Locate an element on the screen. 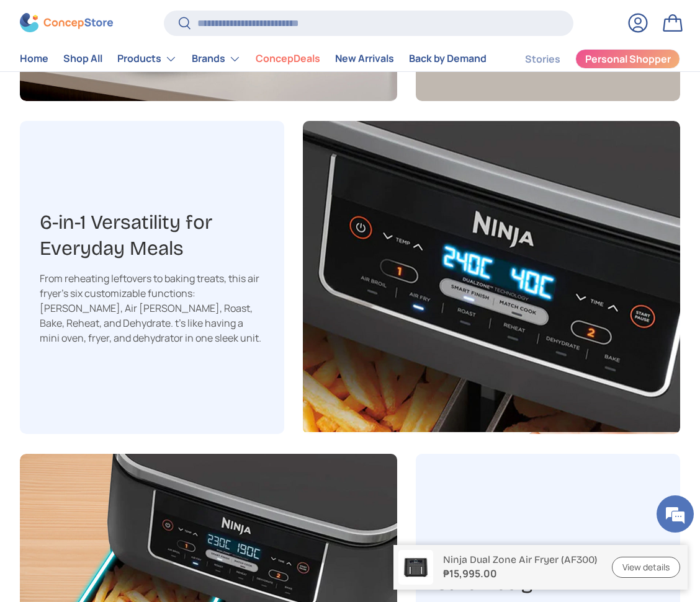 The height and width of the screenshot is (602, 700). a: Personal Shopper is located at coordinates (628, 59).